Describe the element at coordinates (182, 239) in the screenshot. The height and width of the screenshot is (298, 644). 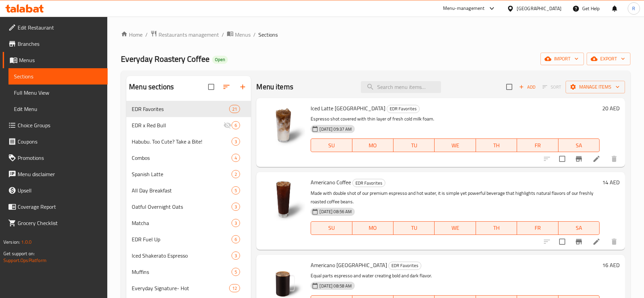
I see `div: EDR Fuel Up` at that location.